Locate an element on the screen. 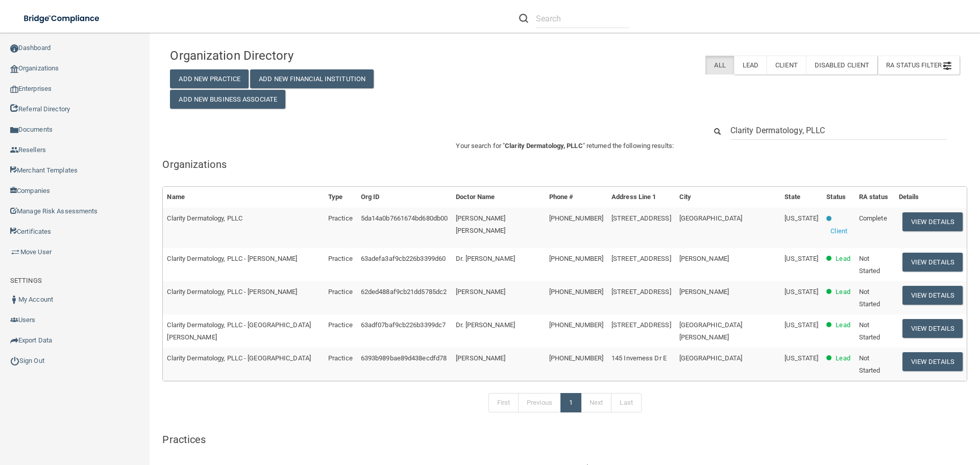 The width and height of the screenshot is (980, 465). th: Details is located at coordinates (931, 198).